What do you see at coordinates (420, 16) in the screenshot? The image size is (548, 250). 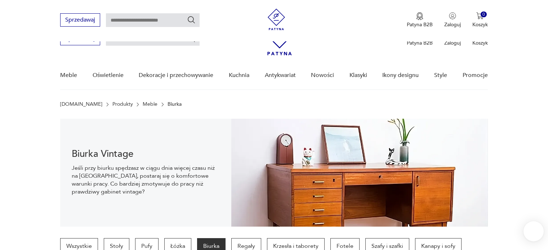 I see `img: Ikona medalu` at bounding box center [420, 16].